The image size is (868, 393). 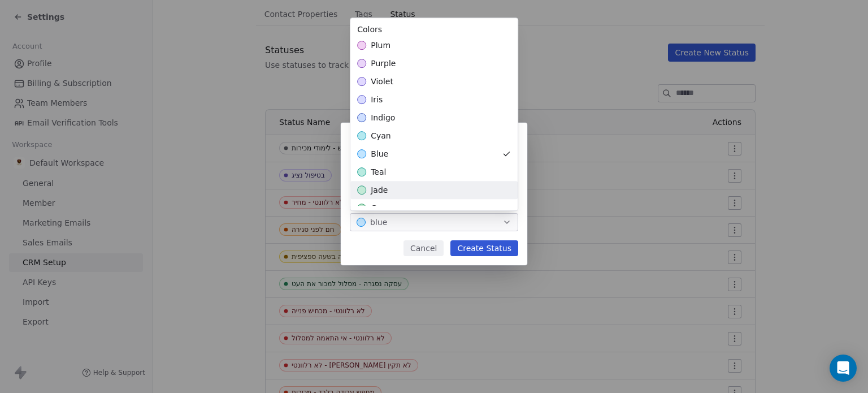 What do you see at coordinates (383, 63) in the screenshot?
I see `span: purple` at bounding box center [383, 63].